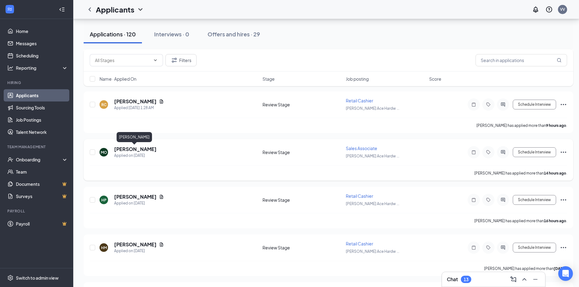  What do you see at coordinates (37, 82) in the screenshot?
I see `div: Hiring` at bounding box center [37, 82].